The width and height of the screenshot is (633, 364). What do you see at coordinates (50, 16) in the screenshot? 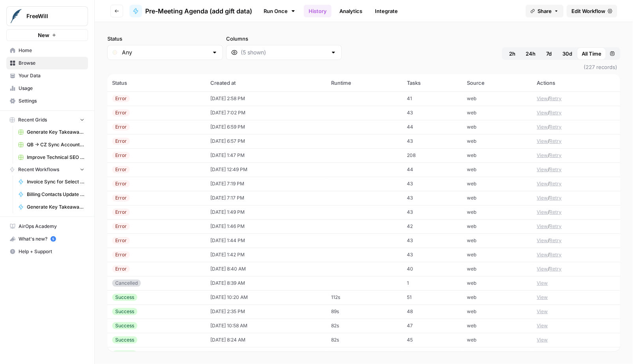
I see `span: FreeWill` at bounding box center [50, 16].